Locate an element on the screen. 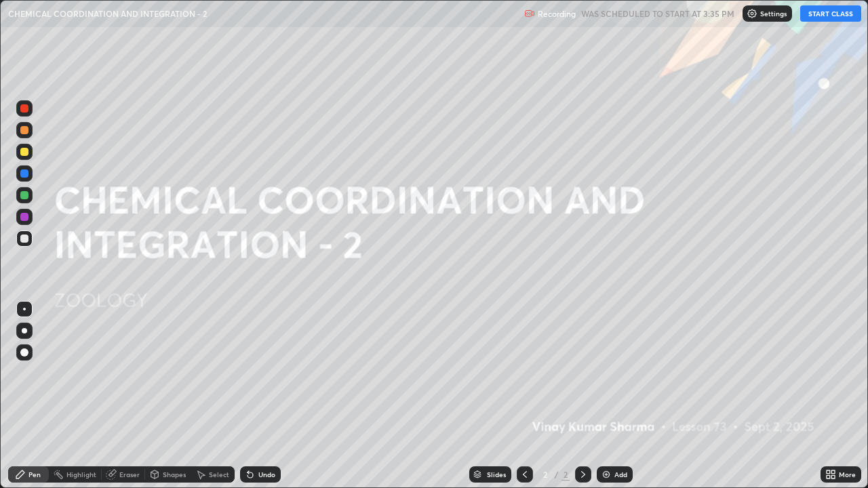  div: Highlight is located at coordinates (81, 475).